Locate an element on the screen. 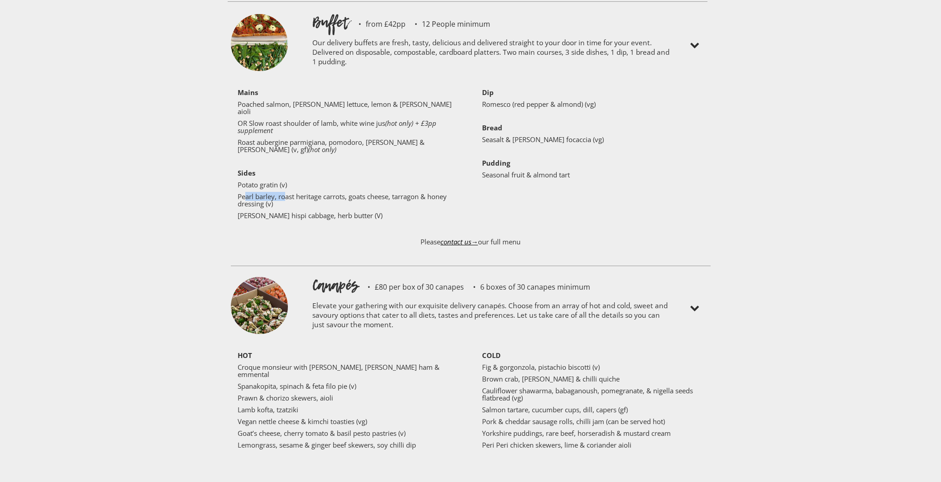 This screenshot has height=482, width=941. p: Salmon tartare, cucumber cups, dill, capers (gf) is located at coordinates (593, 410).